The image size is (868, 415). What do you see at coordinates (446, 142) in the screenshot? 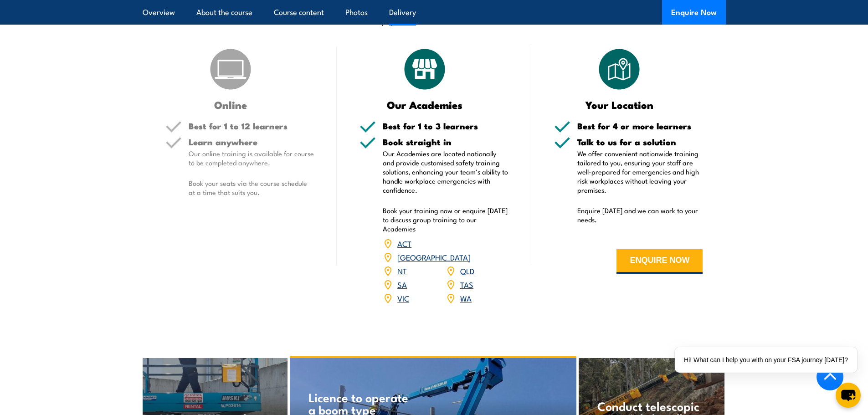
I see `h5: Book straight in` at bounding box center [446, 142].